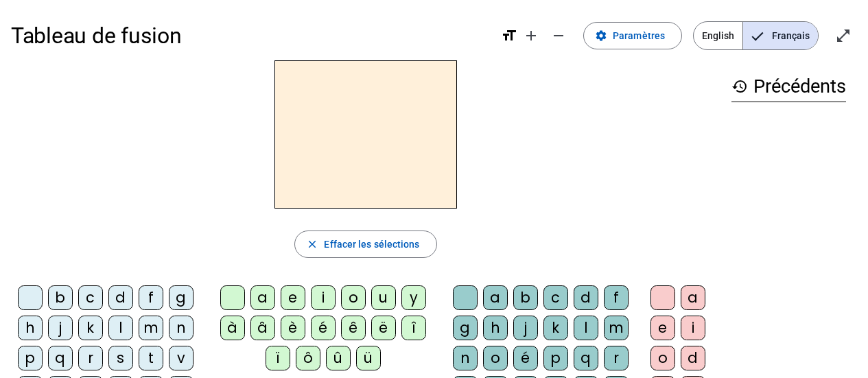 This screenshot has width=868, height=378. Describe the element at coordinates (632, 36) in the screenshot. I see `button: Paramètres` at that location.